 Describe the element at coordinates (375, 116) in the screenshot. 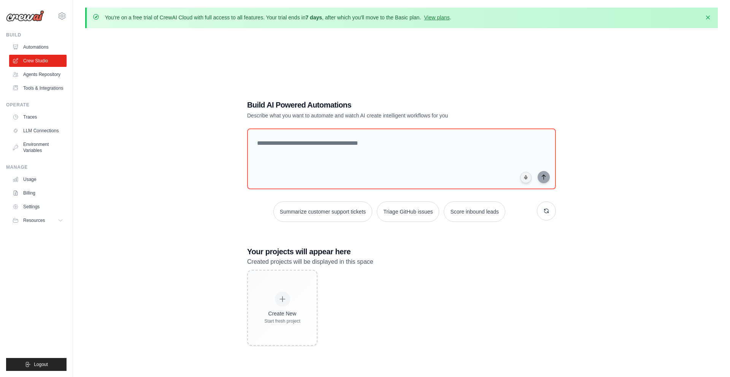

I see `p: Describe what you want to automate and watch AI create intelligent workflows for you` at that location.